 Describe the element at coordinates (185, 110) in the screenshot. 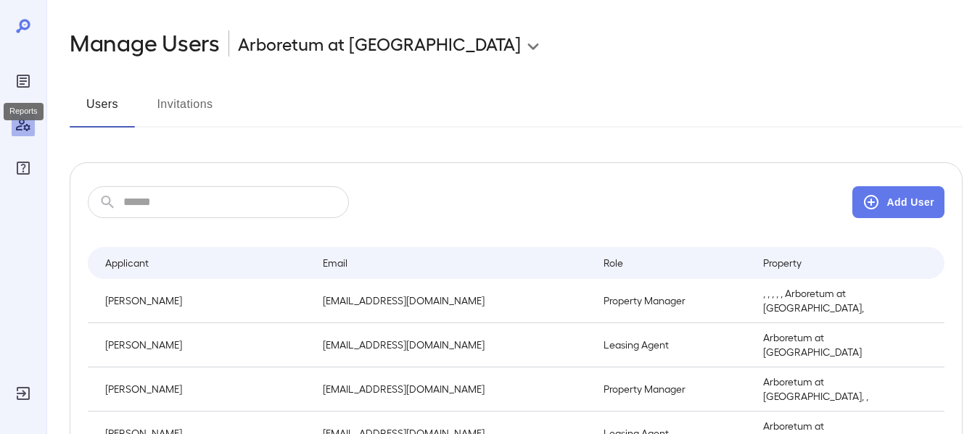

I see `button: Invitations` at that location.